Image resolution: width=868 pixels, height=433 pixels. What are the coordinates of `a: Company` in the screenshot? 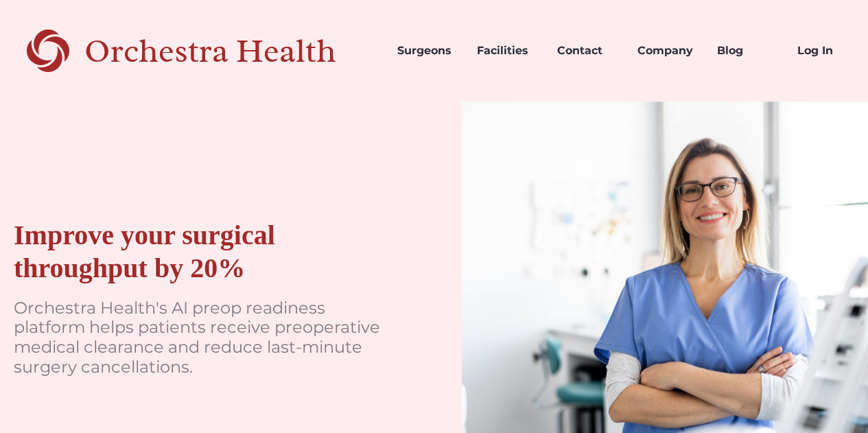 It's located at (666, 51).